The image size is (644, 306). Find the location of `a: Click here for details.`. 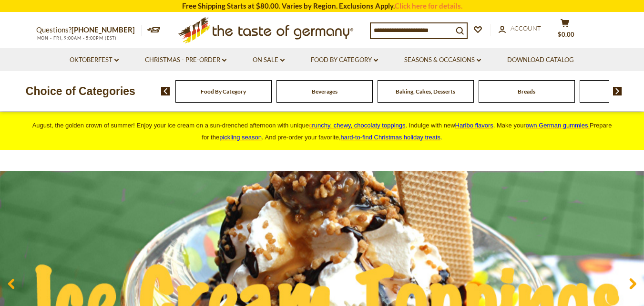

a: Click here for details. is located at coordinates (429, 6).